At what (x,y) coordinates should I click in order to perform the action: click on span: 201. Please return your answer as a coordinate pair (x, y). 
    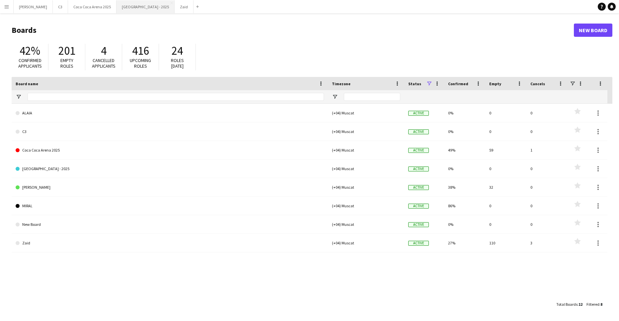
    Looking at the image, I should click on (67, 51).